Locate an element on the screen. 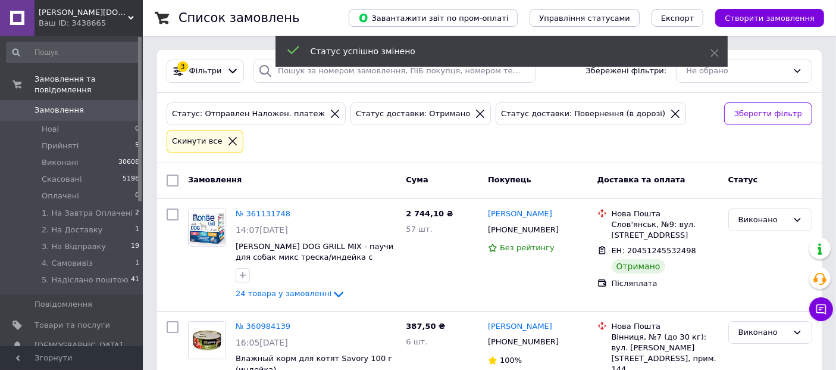 Image resolution: width=836 pixels, height=370 pixels. button: Створити замовлення is located at coordinates (769, 18).